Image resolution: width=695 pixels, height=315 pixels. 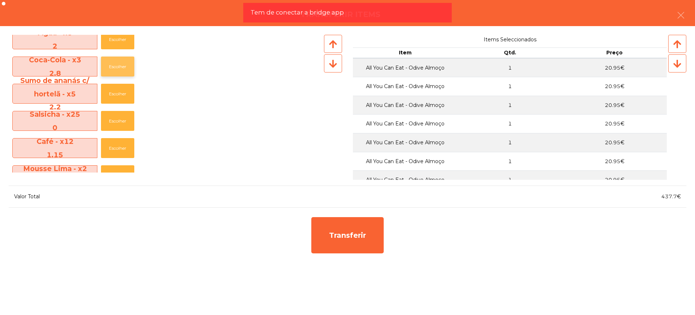 I want to click on span: 437.7€, so click(x=671, y=196).